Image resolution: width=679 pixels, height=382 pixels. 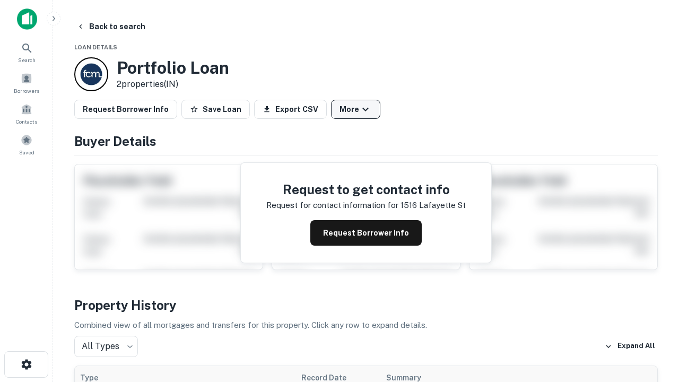 What do you see at coordinates (111, 27) in the screenshot?
I see `button: Back to search` at bounding box center [111, 27].